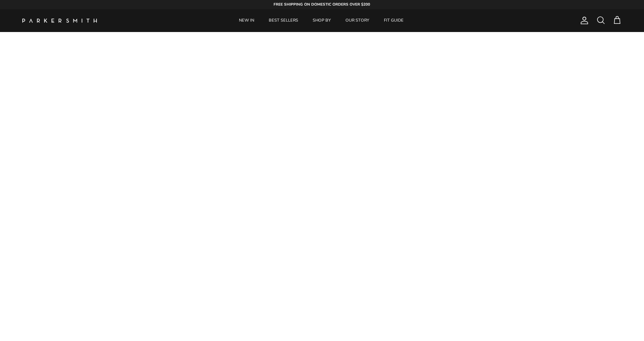 The width and height of the screenshot is (644, 341). Describe the element at coordinates (357, 21) in the screenshot. I see `a: OUR STORY` at that location.